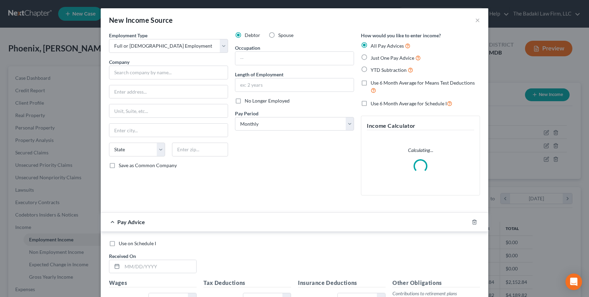 The image size is (589, 297). I want to click on h5: Tax Deductions, so click(247, 283).